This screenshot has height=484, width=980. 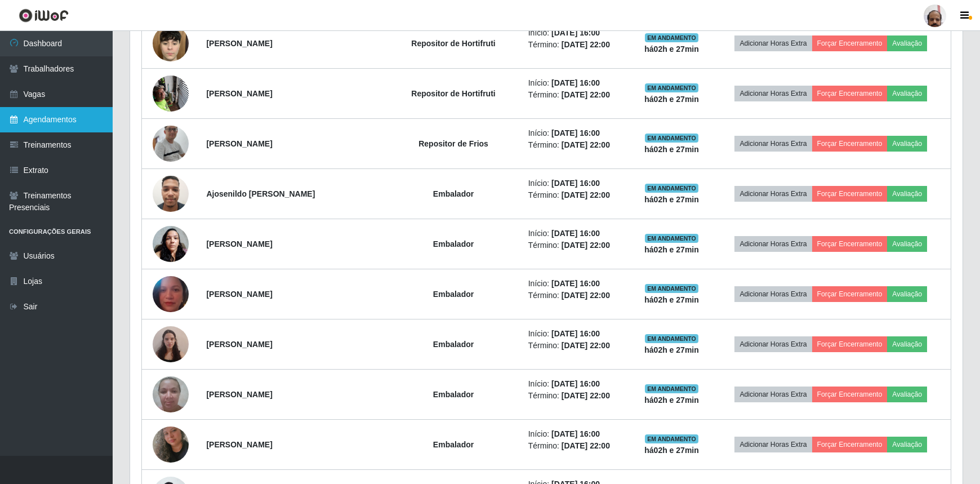 What do you see at coordinates (170, 343) in the screenshot?
I see `img: 1726231498379.jpeg` at bounding box center [170, 343].